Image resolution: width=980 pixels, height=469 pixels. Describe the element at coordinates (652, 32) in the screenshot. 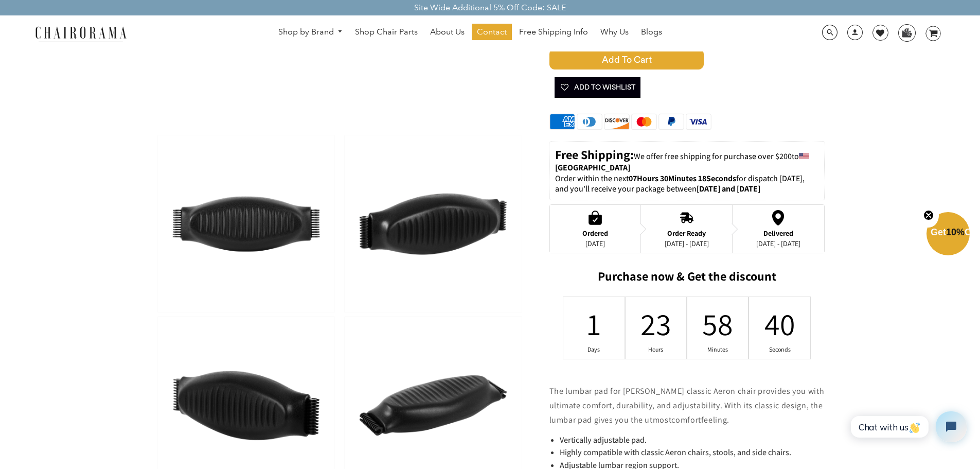

I see `a: Blogs` at that location.